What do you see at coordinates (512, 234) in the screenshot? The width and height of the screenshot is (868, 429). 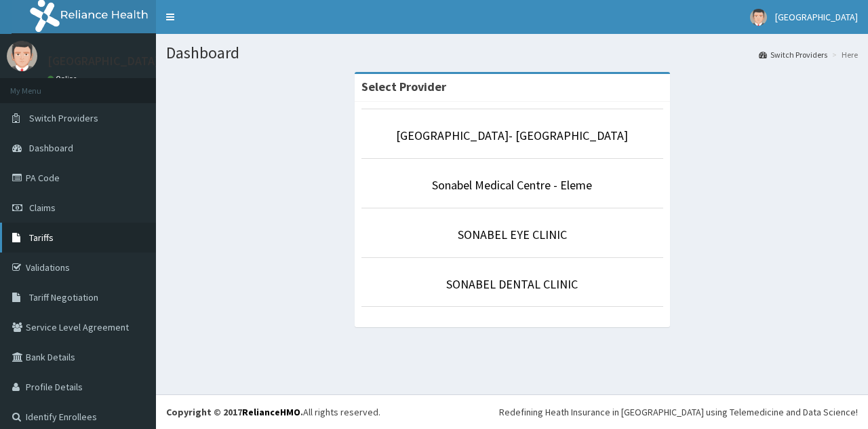 I see `a: SONABEL EYE CLINIC` at bounding box center [512, 234].